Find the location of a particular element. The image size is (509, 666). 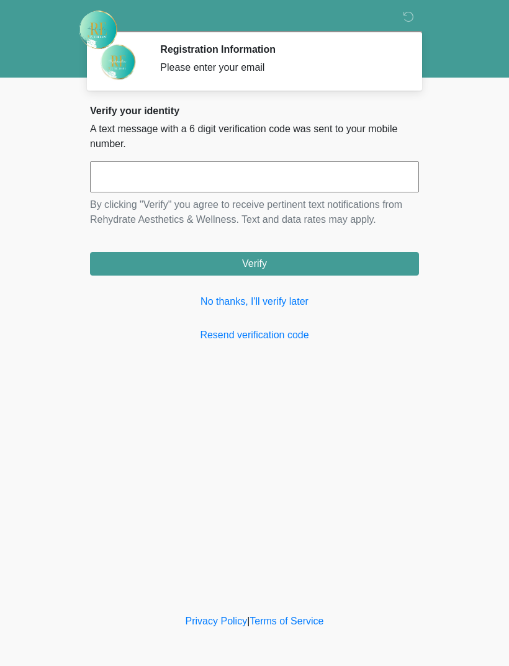

p: A text message with a 6 digit verification code was sent to your mobile number. is located at coordinates (254, 136).